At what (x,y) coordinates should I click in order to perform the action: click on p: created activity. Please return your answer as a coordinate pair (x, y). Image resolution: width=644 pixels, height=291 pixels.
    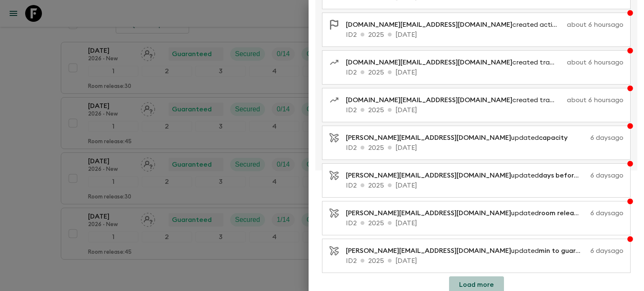
    Looking at the image, I should click on (455, 25).